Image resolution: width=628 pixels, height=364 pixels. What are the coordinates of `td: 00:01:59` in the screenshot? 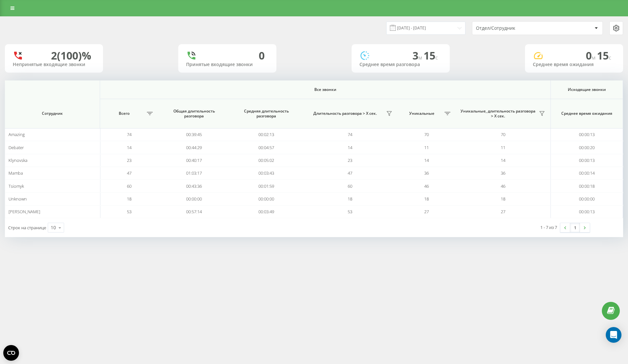 It's located at (267, 185).